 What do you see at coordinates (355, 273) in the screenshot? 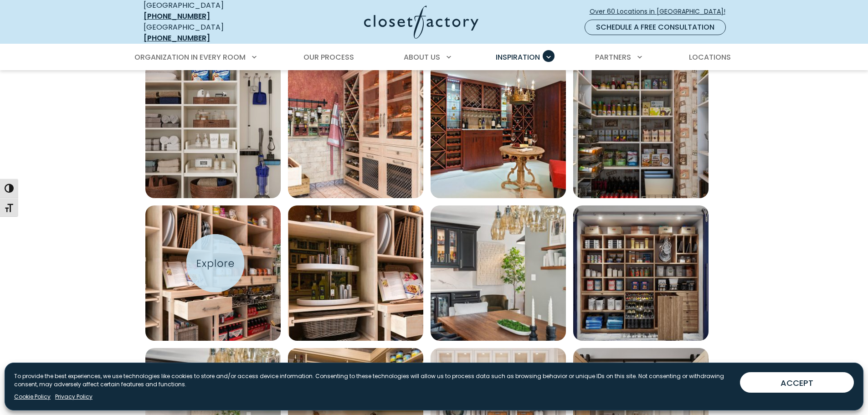
I see `img: Pantry lazy susans` at bounding box center [355, 273].